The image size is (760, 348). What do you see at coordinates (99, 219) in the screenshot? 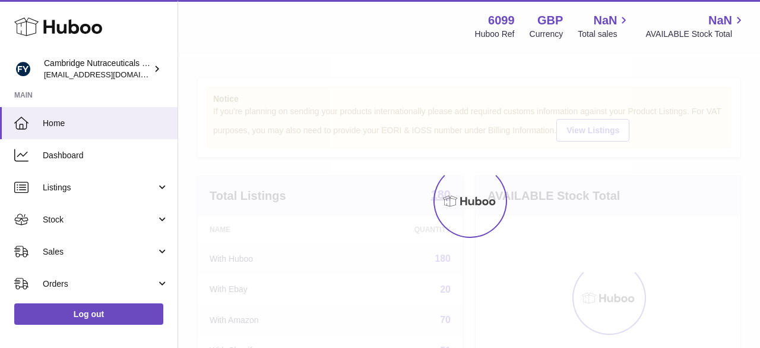
I see `span: Stock` at bounding box center [99, 219].